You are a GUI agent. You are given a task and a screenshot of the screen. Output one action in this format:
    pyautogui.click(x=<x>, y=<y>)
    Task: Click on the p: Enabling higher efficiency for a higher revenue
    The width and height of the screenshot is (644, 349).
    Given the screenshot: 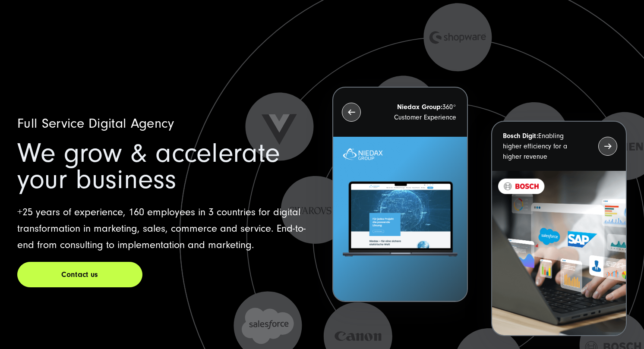 What is the action you would take?
    pyautogui.click(x=542, y=146)
    